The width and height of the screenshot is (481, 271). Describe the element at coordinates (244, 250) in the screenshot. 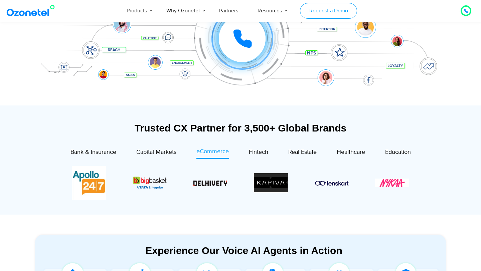

I see `div: Experience Our Voice AI Agents in Action` at that location.